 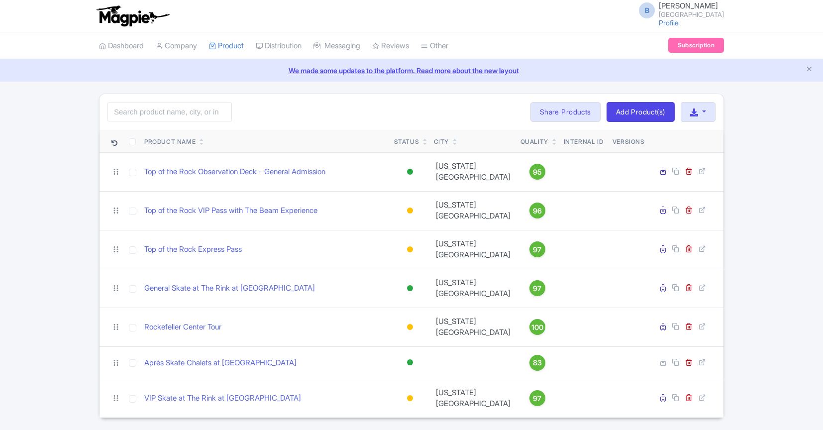 I want to click on a: Top of the Rock VIP Pass with The Beam Experience, so click(x=231, y=210).